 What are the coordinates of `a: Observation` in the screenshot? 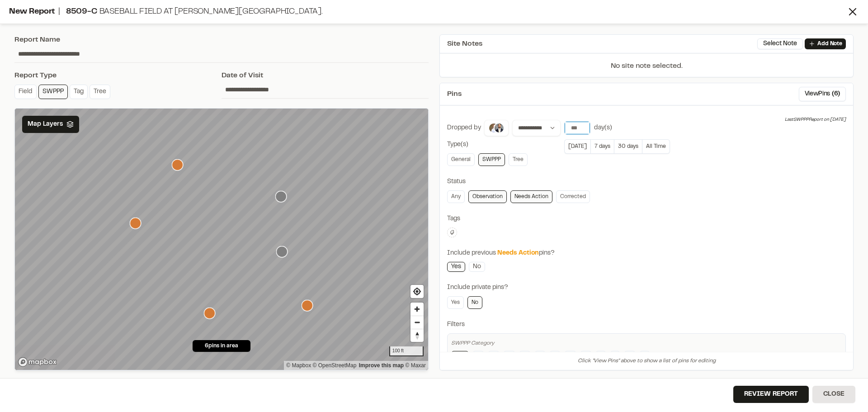 It's located at (488, 197).